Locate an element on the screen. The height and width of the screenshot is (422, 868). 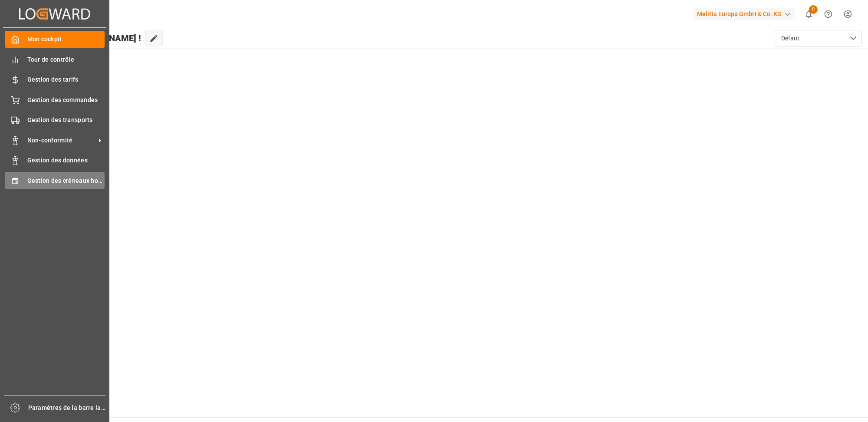
font: Gestion des tarifs is located at coordinates (53, 79).